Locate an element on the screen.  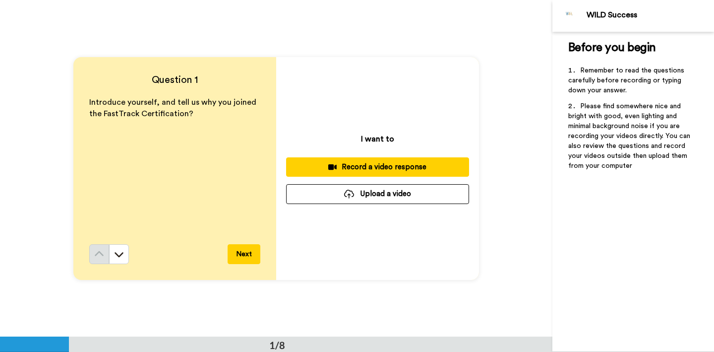
div: Record a video response is located at coordinates (378, 167).